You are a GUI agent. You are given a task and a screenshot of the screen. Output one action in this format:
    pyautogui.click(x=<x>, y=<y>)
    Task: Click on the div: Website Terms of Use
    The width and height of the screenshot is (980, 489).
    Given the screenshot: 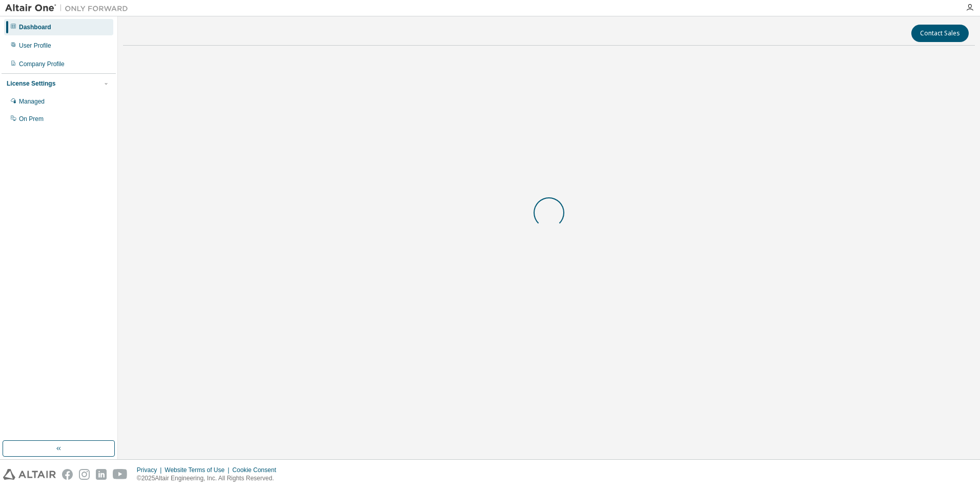 What is the action you would take?
    pyautogui.click(x=198, y=470)
    